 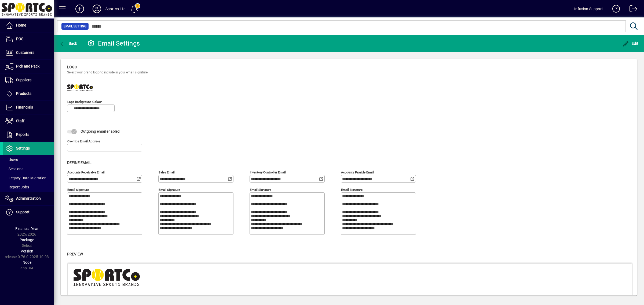 What do you see at coordinates (28, 169) in the screenshot?
I see `a: Sessions` at bounding box center [28, 169].